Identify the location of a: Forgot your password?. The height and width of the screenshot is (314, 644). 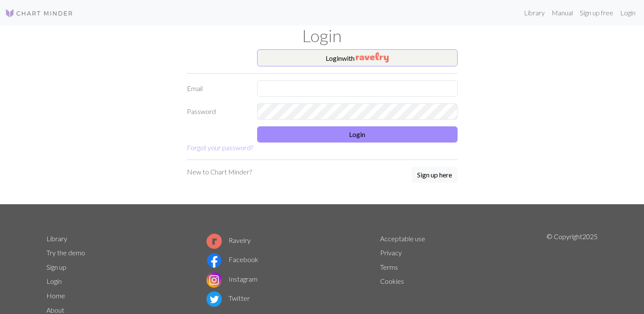
(220, 147).